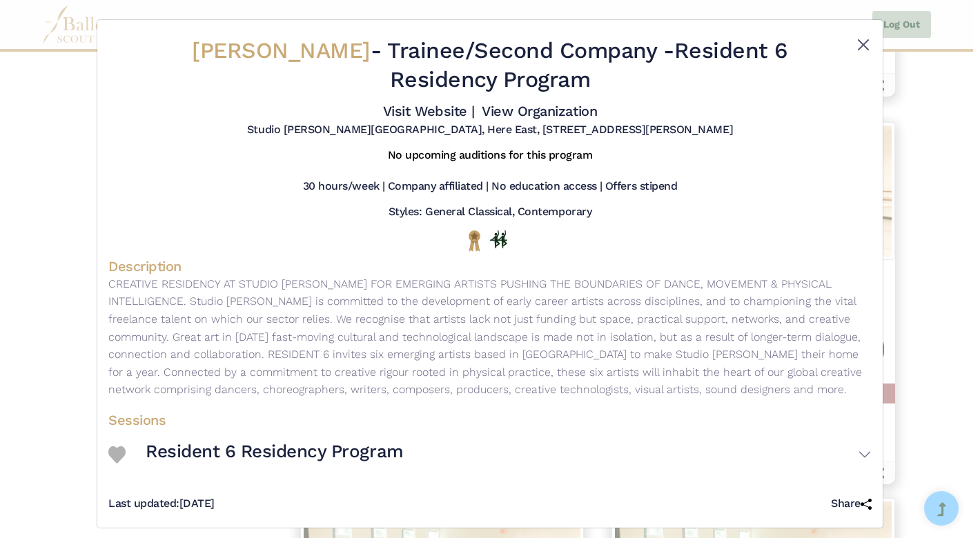  Describe the element at coordinates (490, 266) in the screenshot. I see `h4: Description` at that location.